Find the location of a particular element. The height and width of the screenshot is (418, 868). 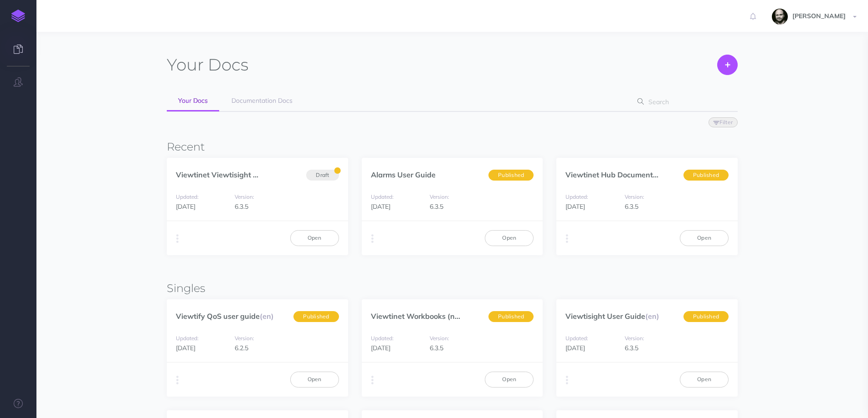

a: Alarms User Guide is located at coordinates (403, 174).